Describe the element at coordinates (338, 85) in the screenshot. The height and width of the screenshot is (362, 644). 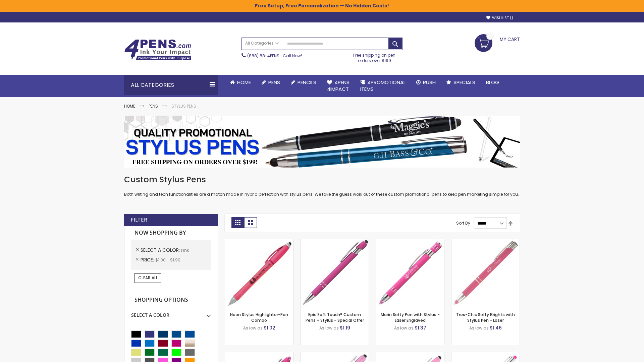
I see `span: 4Pens 4impact` at that location.